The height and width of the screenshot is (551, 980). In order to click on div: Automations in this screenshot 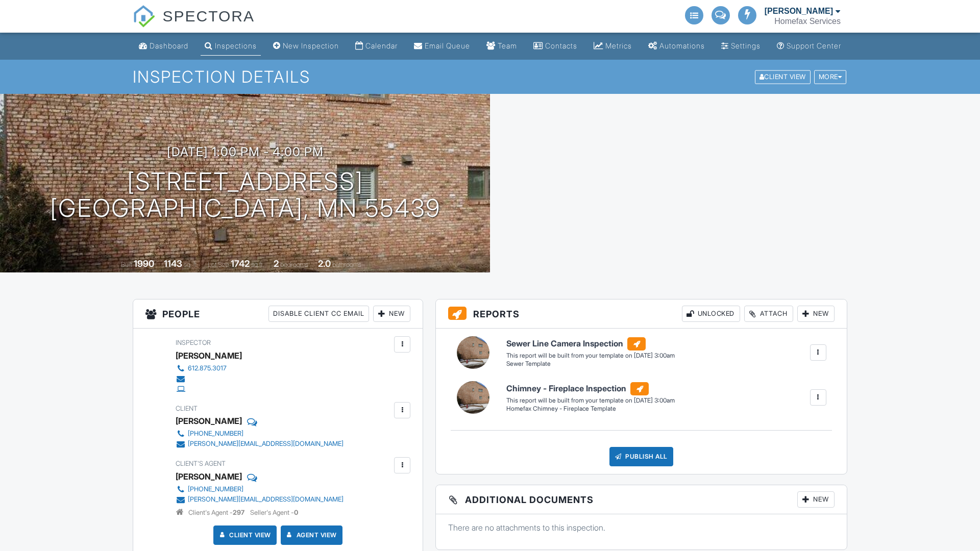, I will do `click(682, 45)`.